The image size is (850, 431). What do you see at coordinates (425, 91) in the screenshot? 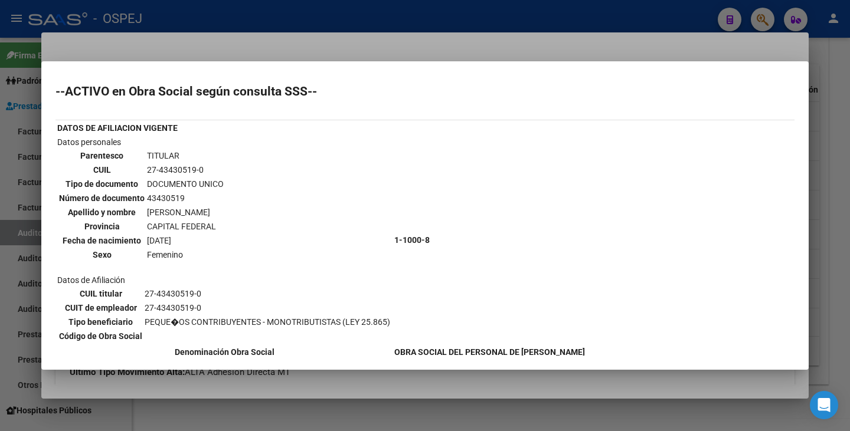
I see `h2: --ACTIVO en Obra Social según consulta SSS--` at bounding box center [425, 91].